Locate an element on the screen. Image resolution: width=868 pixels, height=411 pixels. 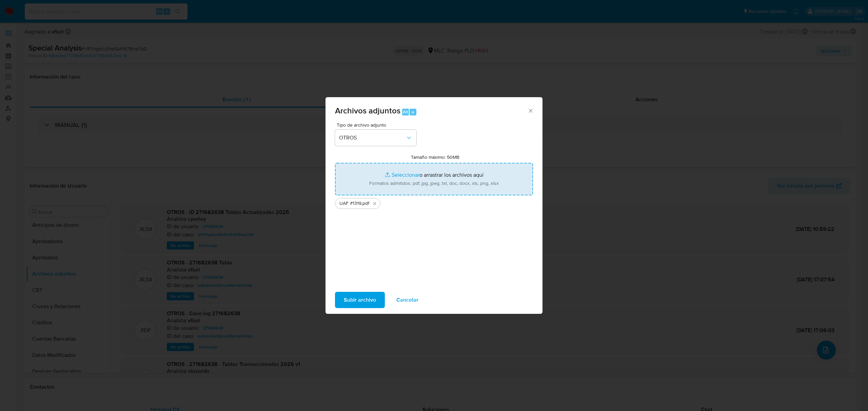
span: Archivos adjuntos is located at coordinates (367, 110).